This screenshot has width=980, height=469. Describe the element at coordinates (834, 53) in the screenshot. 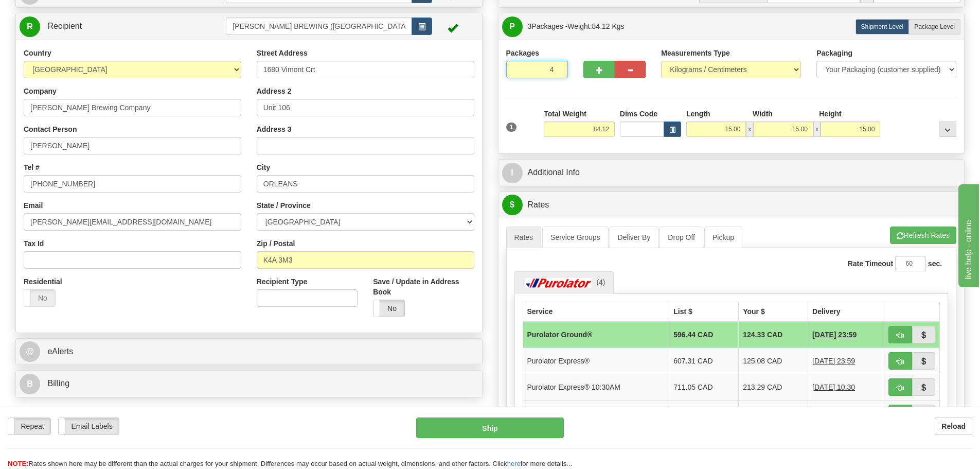

I see `label: Packaging` at that location.